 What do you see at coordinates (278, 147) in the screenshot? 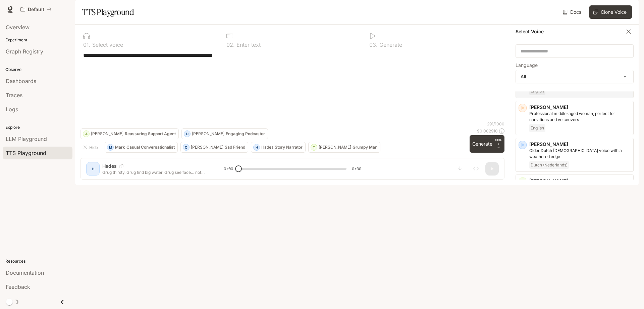
I see `button: HHadesStory Narrator` at bounding box center [278, 147].